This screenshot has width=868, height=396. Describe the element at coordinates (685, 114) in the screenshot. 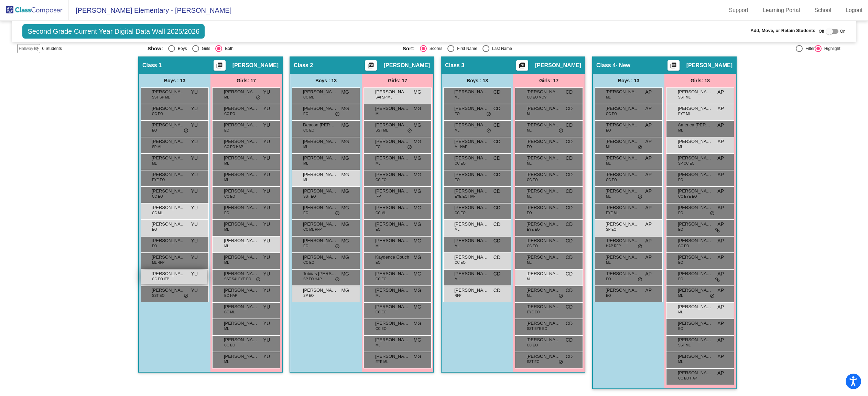

I see `span: EYE ML` at that location.